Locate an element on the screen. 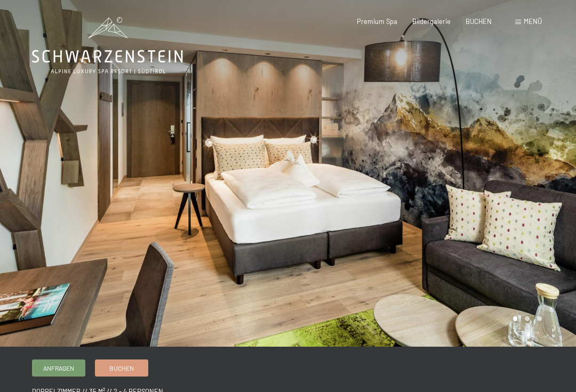  span: BUCHEN is located at coordinates (478, 22).